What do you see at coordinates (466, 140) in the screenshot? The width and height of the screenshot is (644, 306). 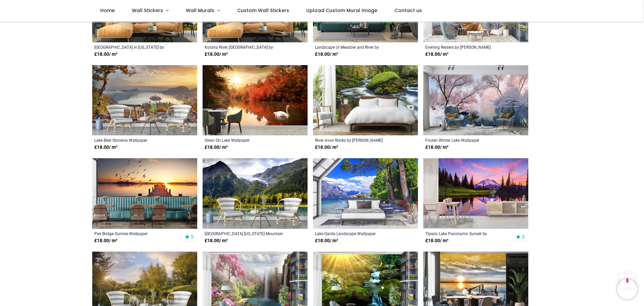 I see `a: Frozen Winter Lake Wallpaper` at bounding box center [466, 140].